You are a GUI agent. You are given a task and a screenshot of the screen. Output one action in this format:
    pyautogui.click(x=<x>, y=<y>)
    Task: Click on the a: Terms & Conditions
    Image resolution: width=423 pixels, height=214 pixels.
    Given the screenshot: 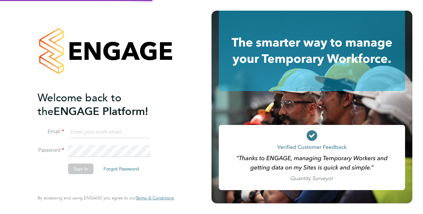 What is the action you would take?
    pyautogui.click(x=155, y=198)
    